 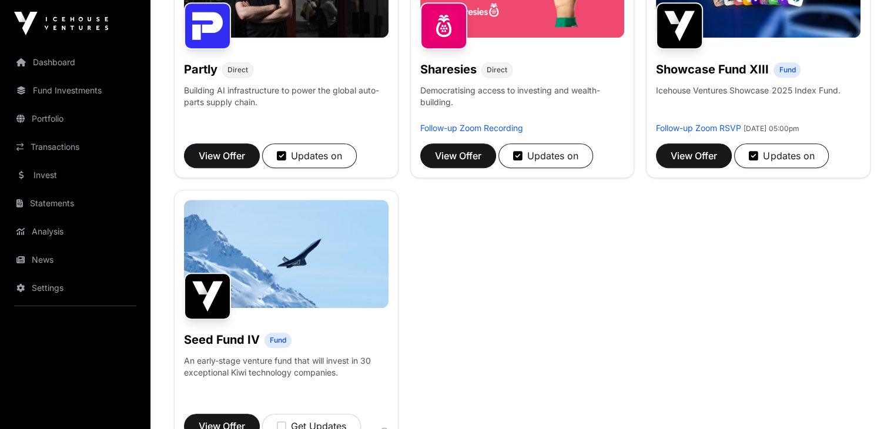 I want to click on a: Transactions, so click(x=75, y=147).